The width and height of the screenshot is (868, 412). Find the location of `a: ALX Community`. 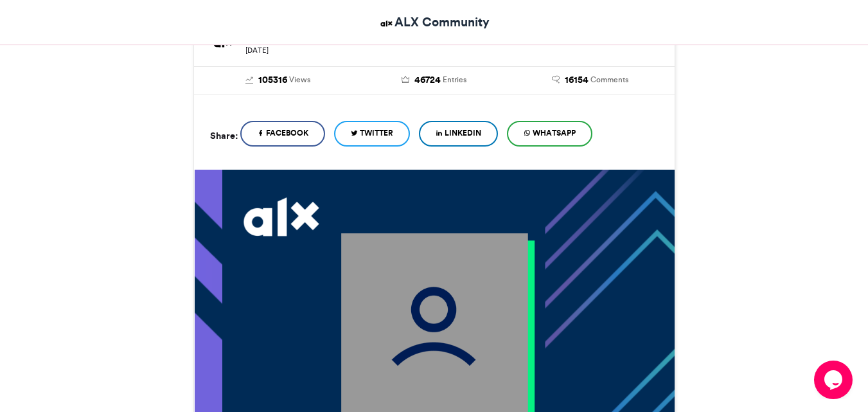

a: ALX Community is located at coordinates (434, 22).